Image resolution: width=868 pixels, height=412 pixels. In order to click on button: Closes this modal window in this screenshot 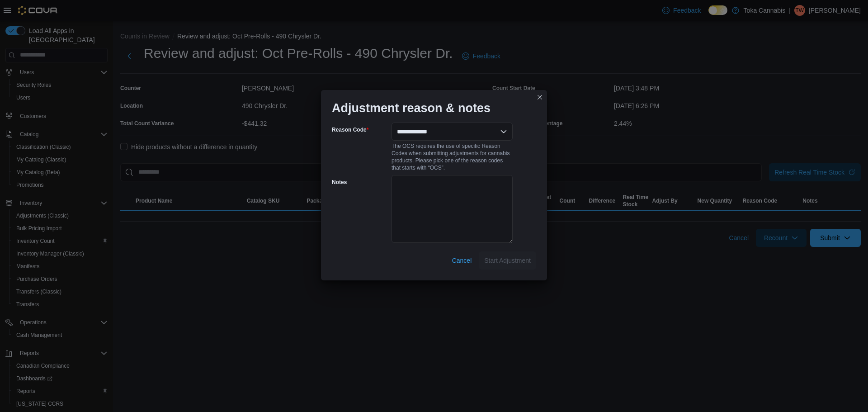, I will do `click(540, 97)`.